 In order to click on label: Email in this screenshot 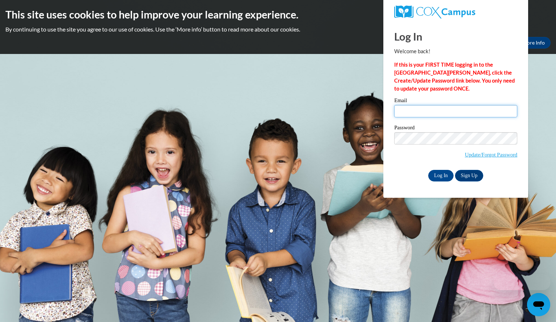, I will do `click(456, 101)`.